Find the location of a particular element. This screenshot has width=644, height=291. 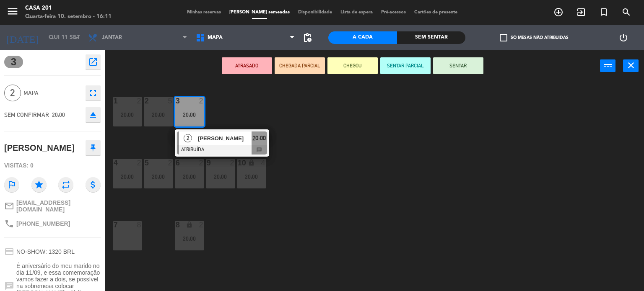

span: check_box_outline_blank is located at coordinates (504, 38).